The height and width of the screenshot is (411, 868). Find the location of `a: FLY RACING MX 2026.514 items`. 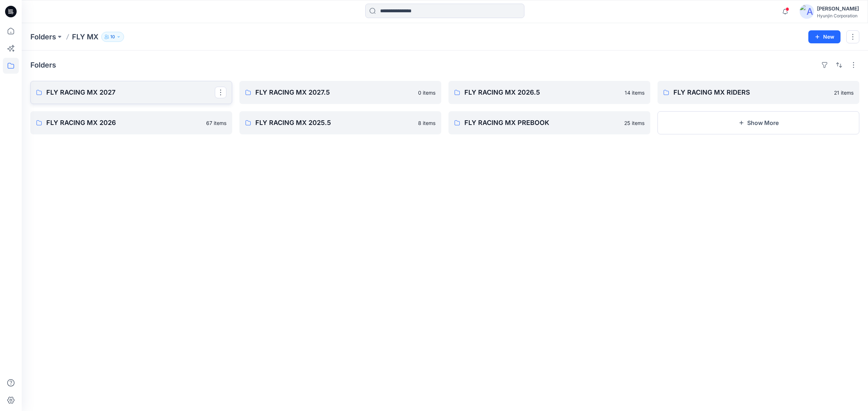

a: FLY RACING MX 2026.514 items is located at coordinates (549, 92).